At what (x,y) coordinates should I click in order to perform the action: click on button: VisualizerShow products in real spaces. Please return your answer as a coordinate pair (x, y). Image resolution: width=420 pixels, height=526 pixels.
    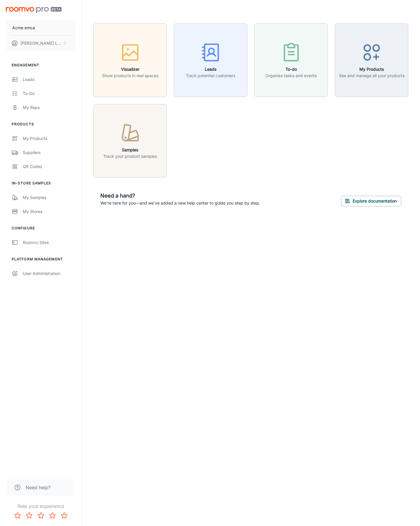
    Looking at the image, I should click on (130, 60).